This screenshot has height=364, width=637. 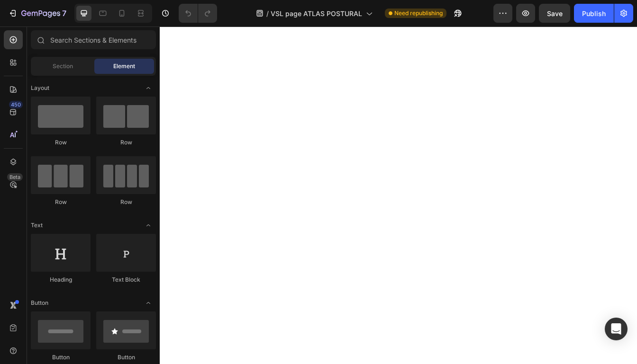 I want to click on div: Beta, so click(x=15, y=177).